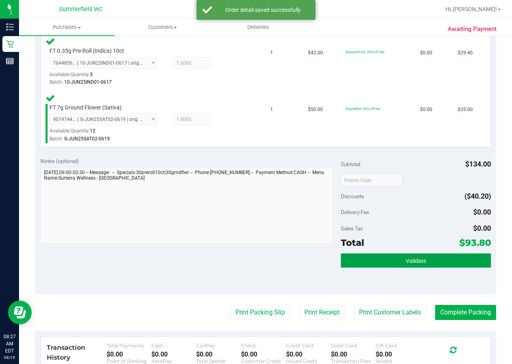 The image size is (512, 364). Describe the element at coordinates (219, 345) in the screenshot. I see `div: CanPay` at that location.